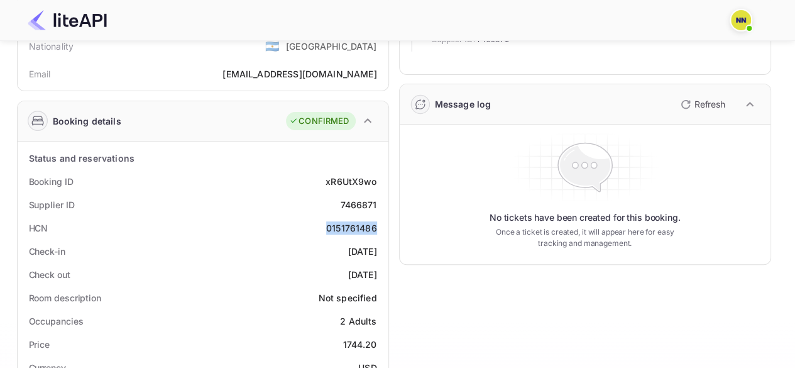 This screenshot has height=368, width=795. Describe the element at coordinates (87, 121) in the screenshot. I see `div: Booking details` at that location.